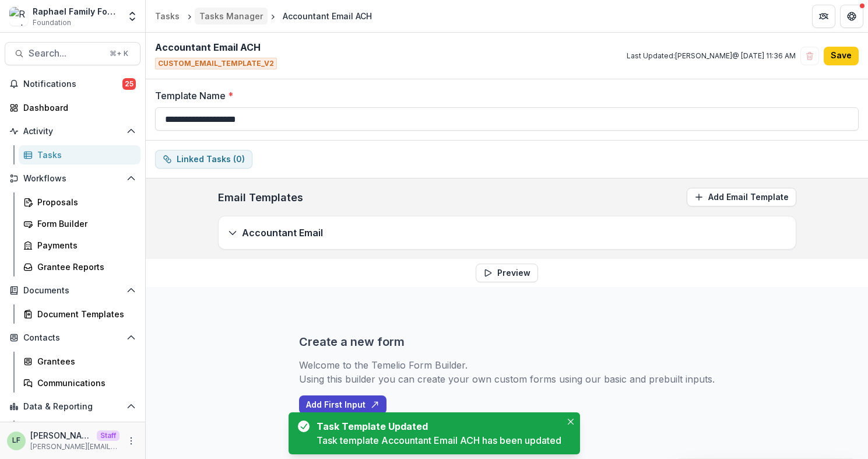  What do you see at coordinates (79, 267) in the screenshot?
I see `a: Grantee Reports` at bounding box center [79, 267].